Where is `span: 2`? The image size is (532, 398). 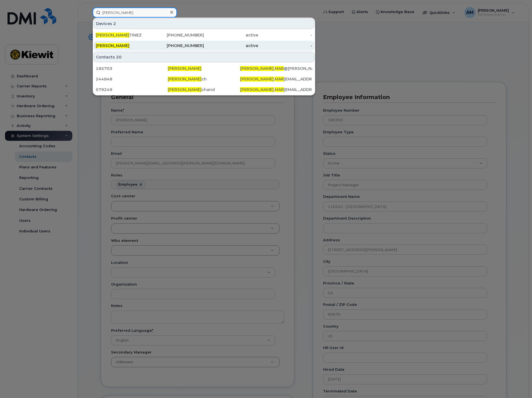
span: 2 is located at coordinates (114, 24).